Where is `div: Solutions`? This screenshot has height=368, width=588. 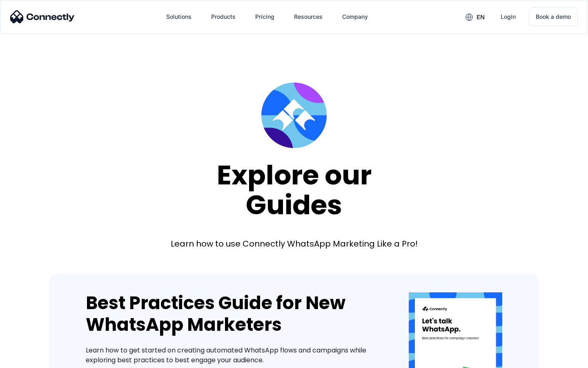
div: Solutions is located at coordinates (179, 17).